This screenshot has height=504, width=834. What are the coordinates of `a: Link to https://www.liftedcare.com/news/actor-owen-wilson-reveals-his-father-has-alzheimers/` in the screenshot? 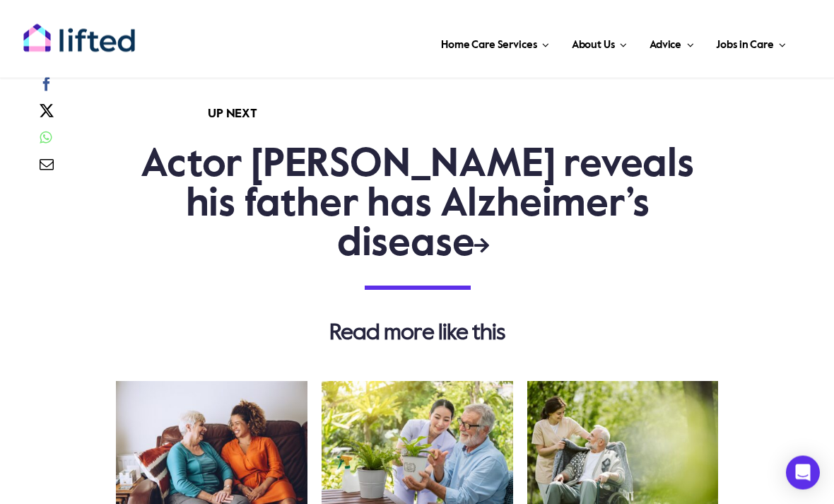 It's located at (481, 246).